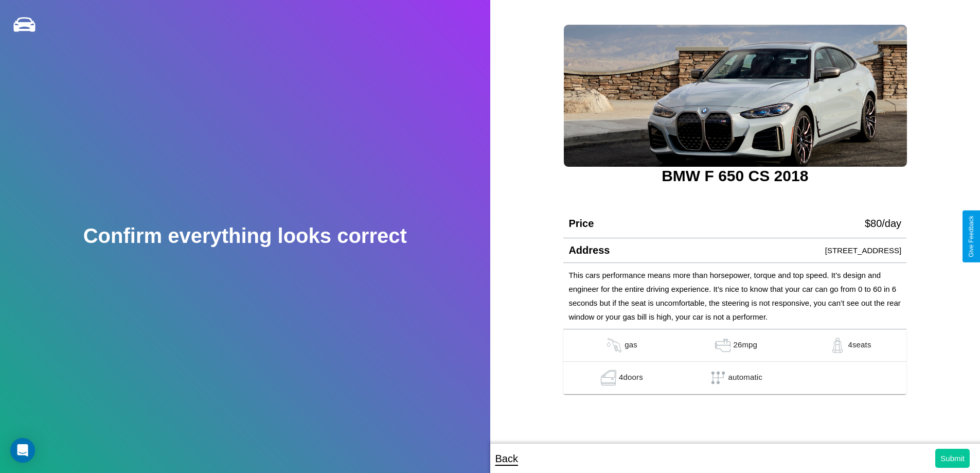  I want to click on p: automatic, so click(746, 378).